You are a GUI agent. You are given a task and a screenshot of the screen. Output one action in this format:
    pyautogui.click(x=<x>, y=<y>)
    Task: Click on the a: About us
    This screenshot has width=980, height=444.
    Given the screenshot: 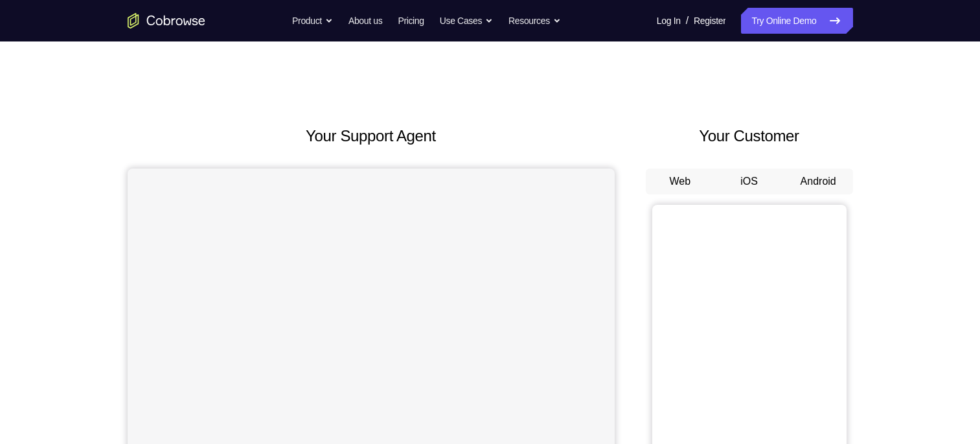 What is the action you would take?
    pyautogui.click(x=365, y=21)
    